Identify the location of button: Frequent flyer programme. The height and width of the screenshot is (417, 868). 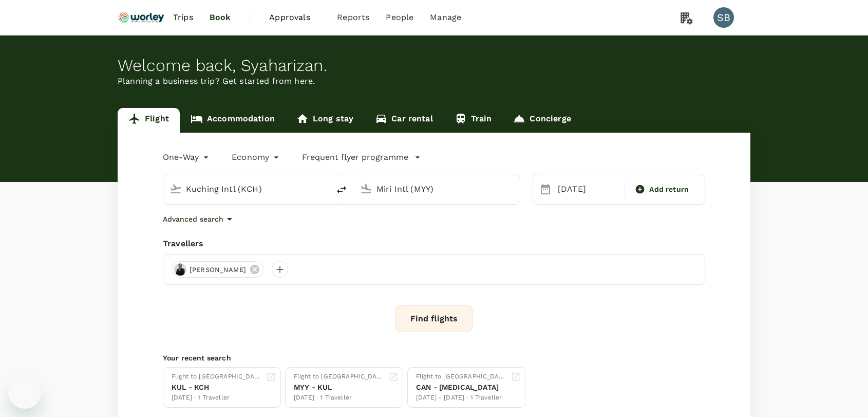
(361, 157).